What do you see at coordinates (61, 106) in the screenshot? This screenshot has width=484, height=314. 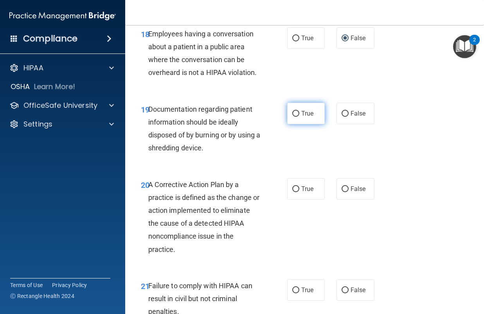 I see `a: OfficeSafe University` at bounding box center [61, 106].